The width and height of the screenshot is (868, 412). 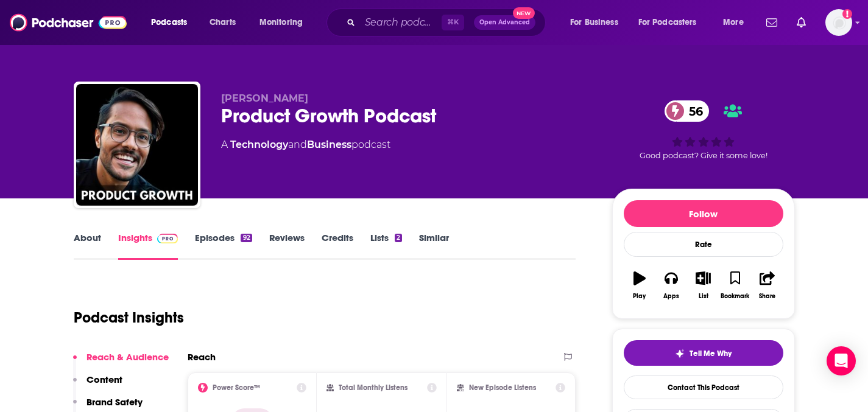 What do you see at coordinates (703, 353) in the screenshot?
I see `button: tell me why sparkleTell Me Why` at bounding box center [703, 353].